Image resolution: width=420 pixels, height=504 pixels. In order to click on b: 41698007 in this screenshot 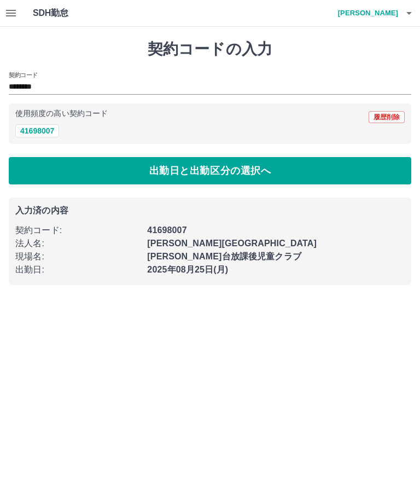, I will do `click(167, 230)`.